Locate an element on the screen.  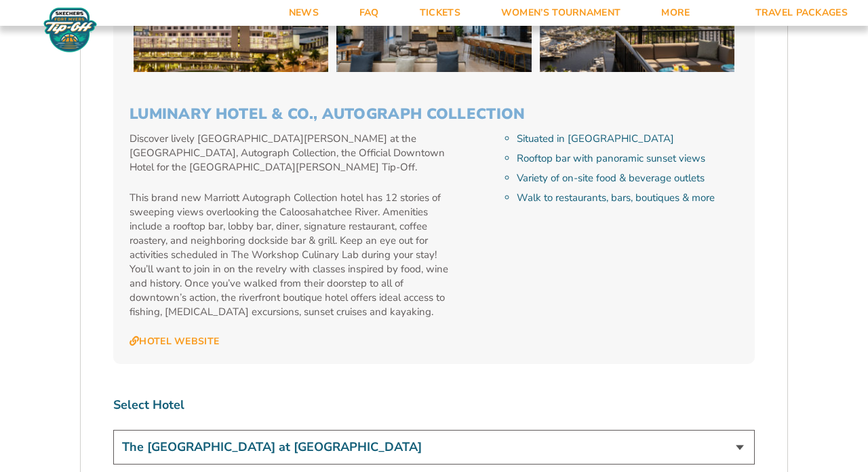
h3: Luminary Hotel & Co., Autograph Collection is located at coordinates (434, 114).